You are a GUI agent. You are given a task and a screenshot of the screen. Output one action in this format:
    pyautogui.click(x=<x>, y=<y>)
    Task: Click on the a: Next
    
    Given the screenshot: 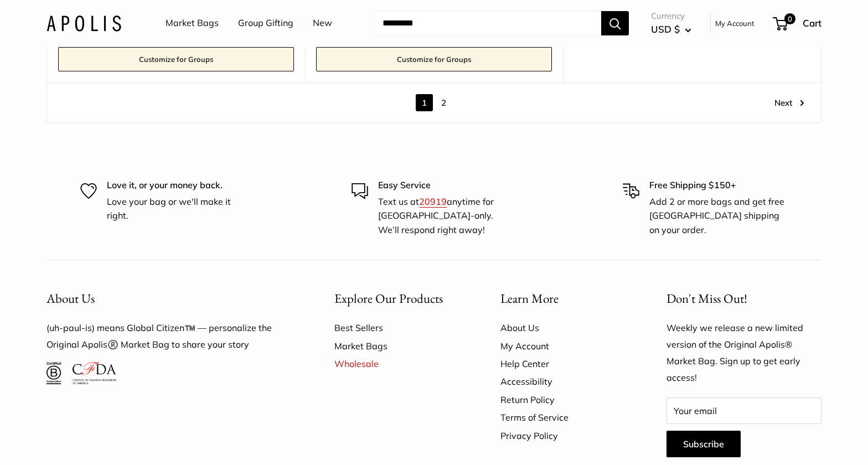 What is the action you would take?
    pyautogui.click(x=789, y=102)
    